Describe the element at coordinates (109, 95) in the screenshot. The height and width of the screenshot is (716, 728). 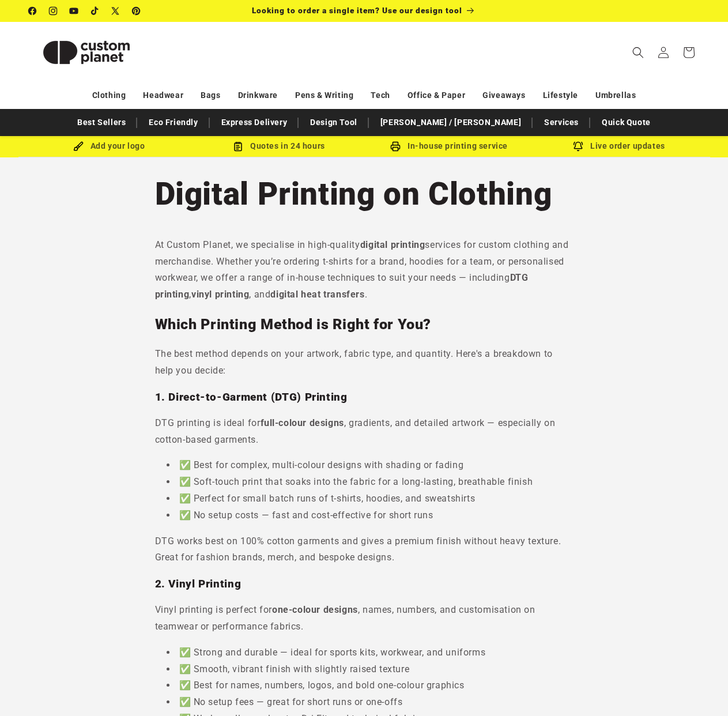
I see `a: Clothing` at that location.